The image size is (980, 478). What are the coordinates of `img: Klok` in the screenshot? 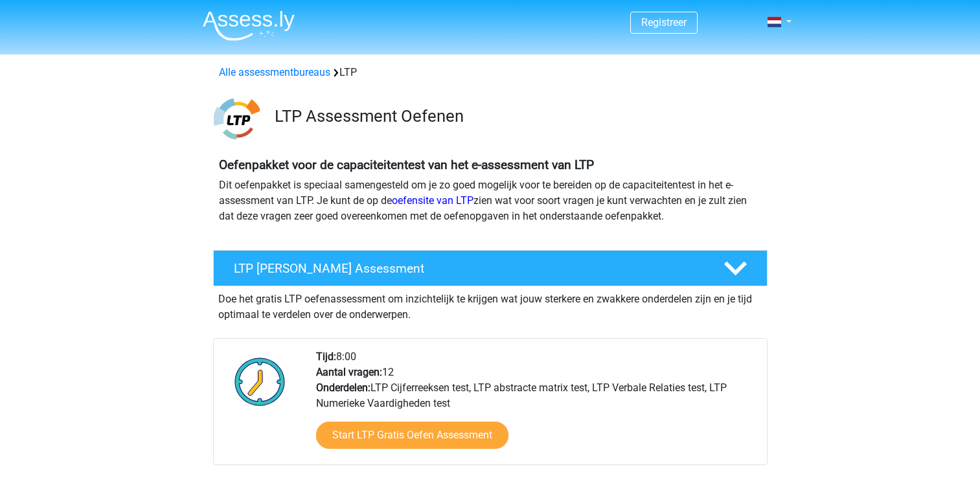 It's located at (260, 382).